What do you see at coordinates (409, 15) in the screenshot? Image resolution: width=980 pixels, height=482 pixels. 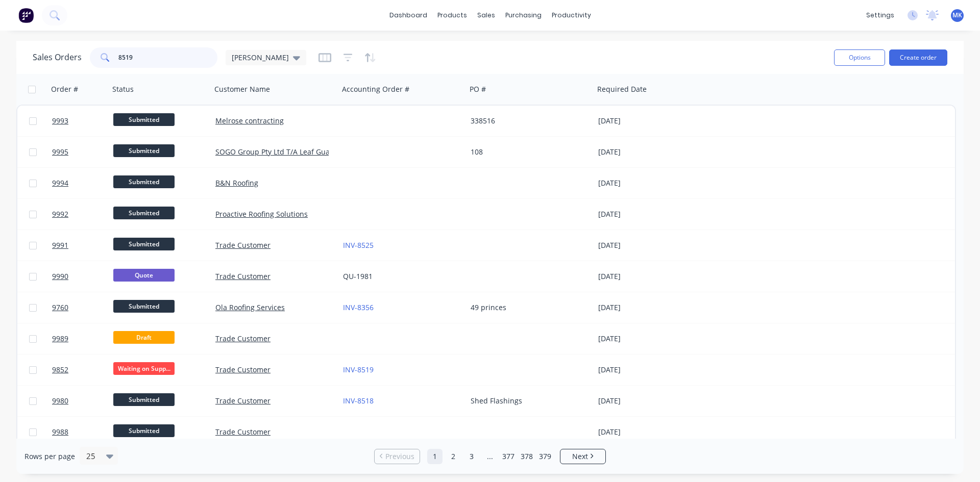 I see `a: dashboard` at bounding box center [409, 15].